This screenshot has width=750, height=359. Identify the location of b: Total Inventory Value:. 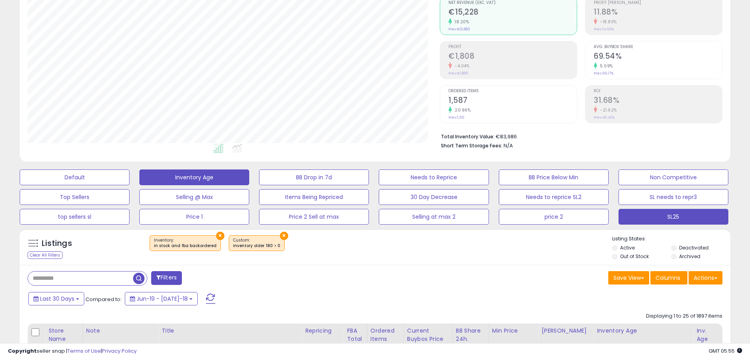
(468, 136).